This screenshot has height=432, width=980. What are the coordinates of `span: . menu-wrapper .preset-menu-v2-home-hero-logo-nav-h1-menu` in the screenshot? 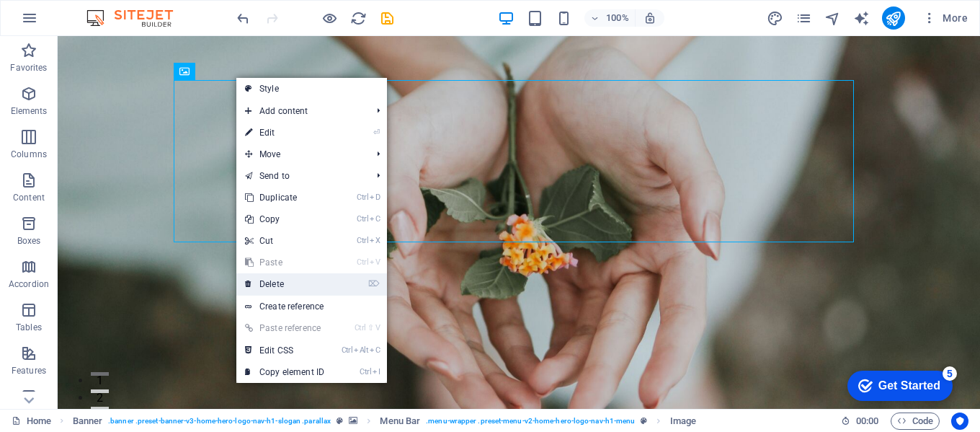 It's located at (531, 421).